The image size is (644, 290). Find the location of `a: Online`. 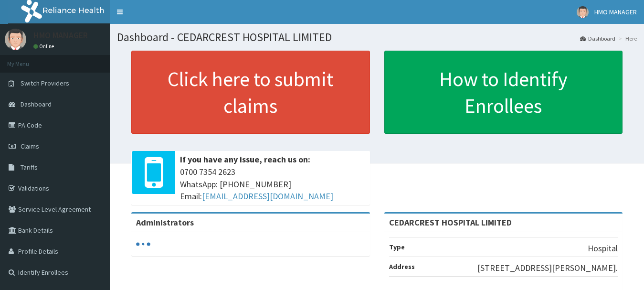

a: Online is located at coordinates (45, 47).